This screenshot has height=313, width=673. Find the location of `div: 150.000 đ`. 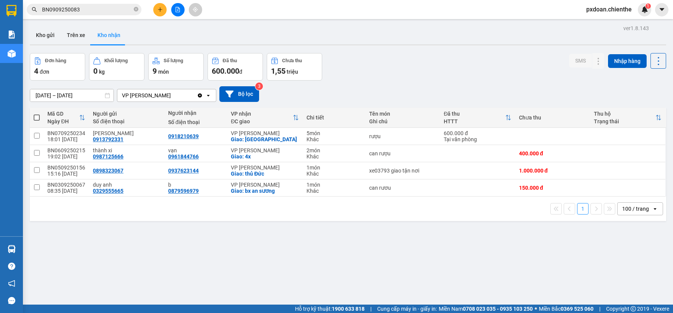

div: 150.000 đ is located at coordinates (552, 188).